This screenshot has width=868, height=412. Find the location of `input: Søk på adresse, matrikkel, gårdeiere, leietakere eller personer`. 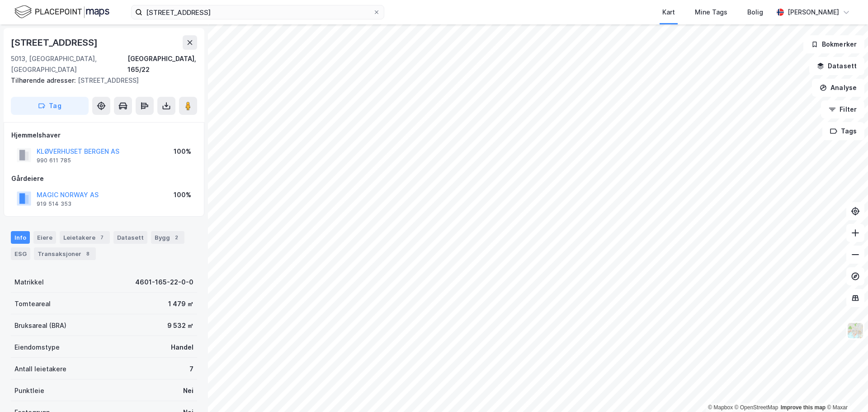

input: Søk på adresse, matrikkel, gårdeiere, leietakere eller personer is located at coordinates (257, 12).